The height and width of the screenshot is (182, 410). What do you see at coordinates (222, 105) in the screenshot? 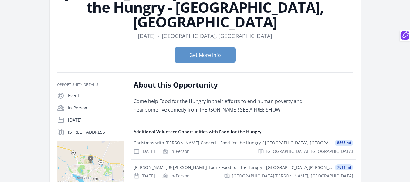
I see `p: Come help Food for the Hungry in their efforts to end human poverty and hear some live comedy fro...` at bounding box center [222, 105].